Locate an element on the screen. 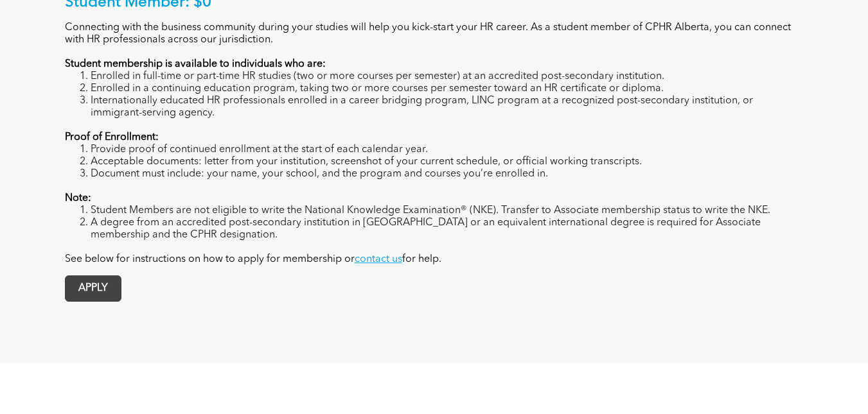  span: APPLY is located at coordinates (93, 289).